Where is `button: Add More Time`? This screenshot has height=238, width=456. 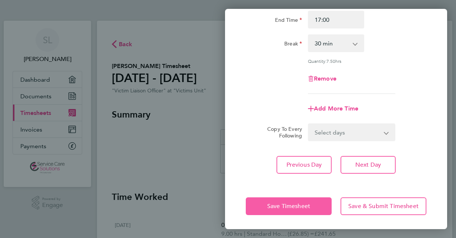 button: Add More Time is located at coordinates (333, 109).